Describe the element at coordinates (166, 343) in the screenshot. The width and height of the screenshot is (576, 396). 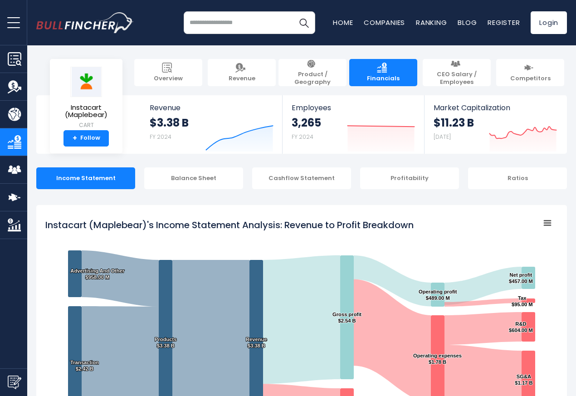
I see `text: Products $3.38 B` at that location.